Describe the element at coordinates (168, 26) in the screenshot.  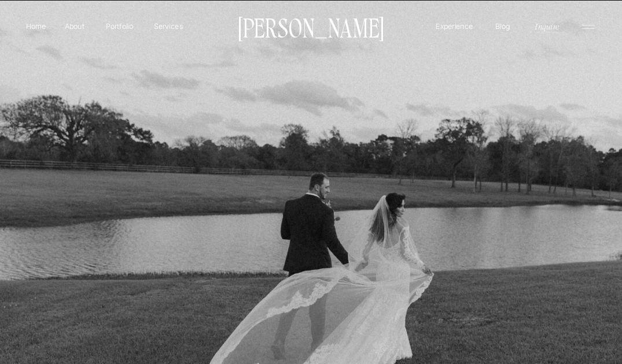
I see `p: Services` at that location.